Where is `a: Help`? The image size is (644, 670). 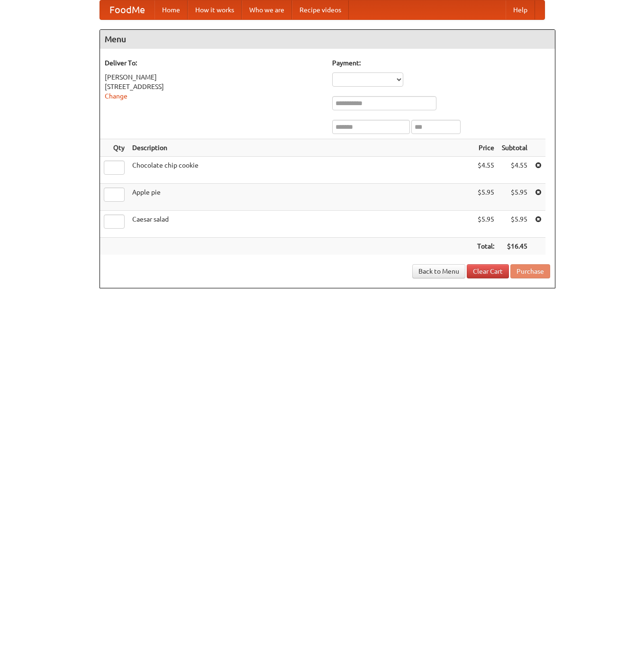
a: Help is located at coordinates (521, 10).